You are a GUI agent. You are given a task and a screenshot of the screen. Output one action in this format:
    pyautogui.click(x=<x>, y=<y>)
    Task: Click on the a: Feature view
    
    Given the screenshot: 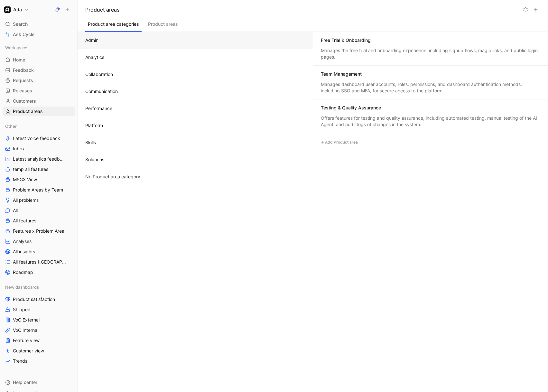 What is the action you would take?
    pyautogui.click(x=39, y=340)
    